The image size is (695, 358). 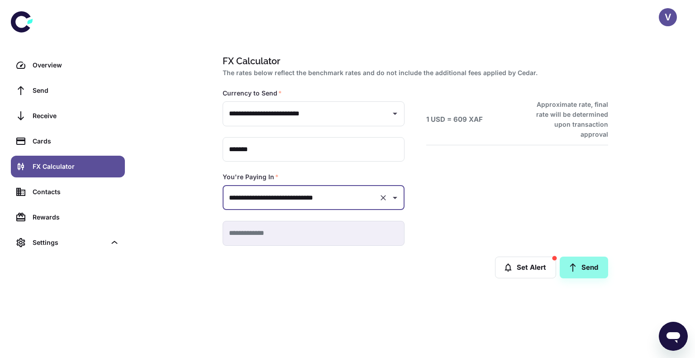 I want to click on div: FX Calculator, so click(x=76, y=166).